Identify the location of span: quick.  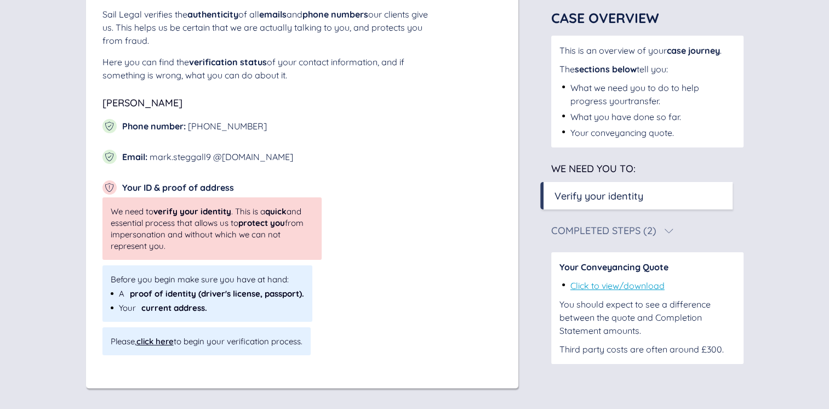
(276, 211).